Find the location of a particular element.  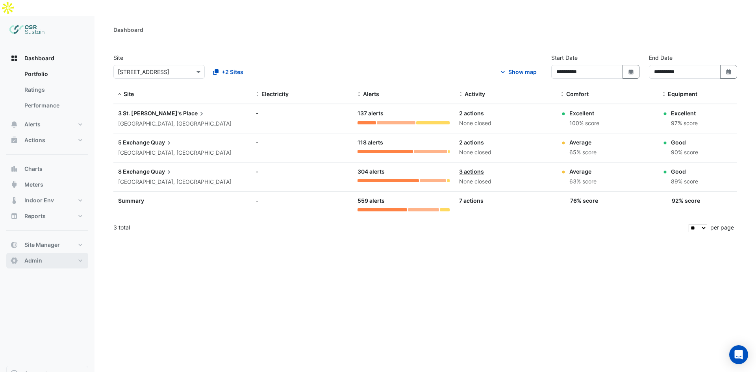

div: 63% score is located at coordinates (582, 181).